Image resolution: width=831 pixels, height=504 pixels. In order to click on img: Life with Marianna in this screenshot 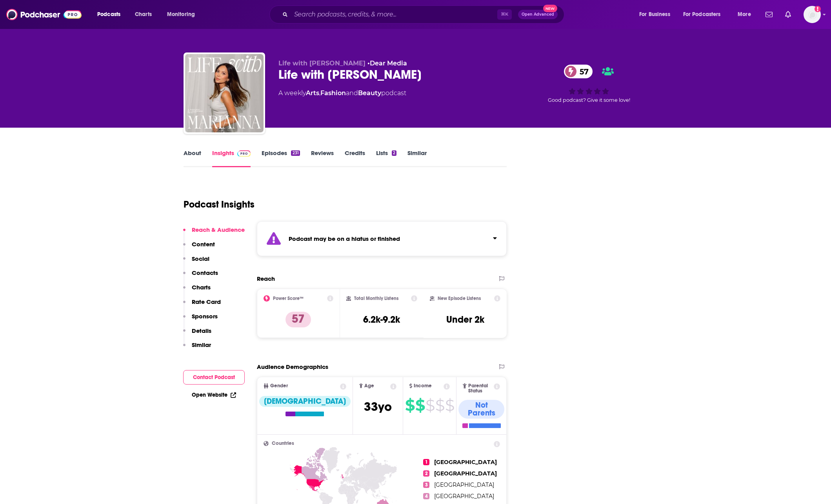, I will do `click(224, 93)`.